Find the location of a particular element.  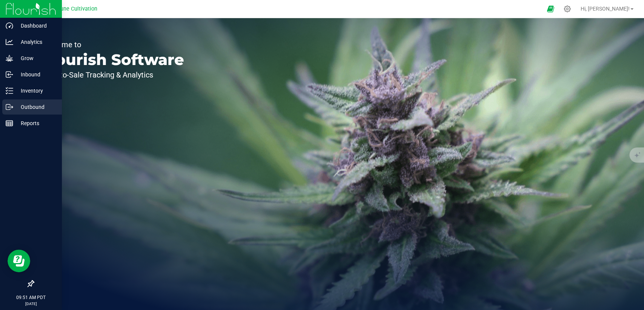

p: Reports is located at coordinates (36, 123).